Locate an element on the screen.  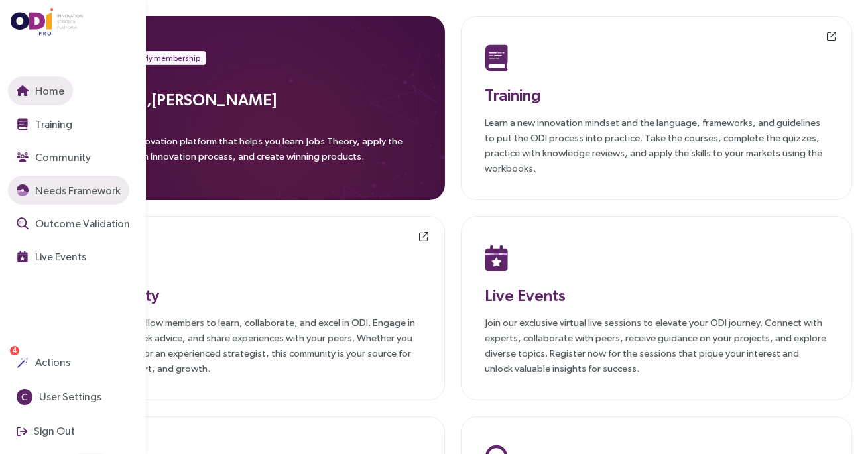
p: Join our exclusive virtual live sessions to elevate your ODI journey. Connect with experts, colla... is located at coordinates (656, 345).